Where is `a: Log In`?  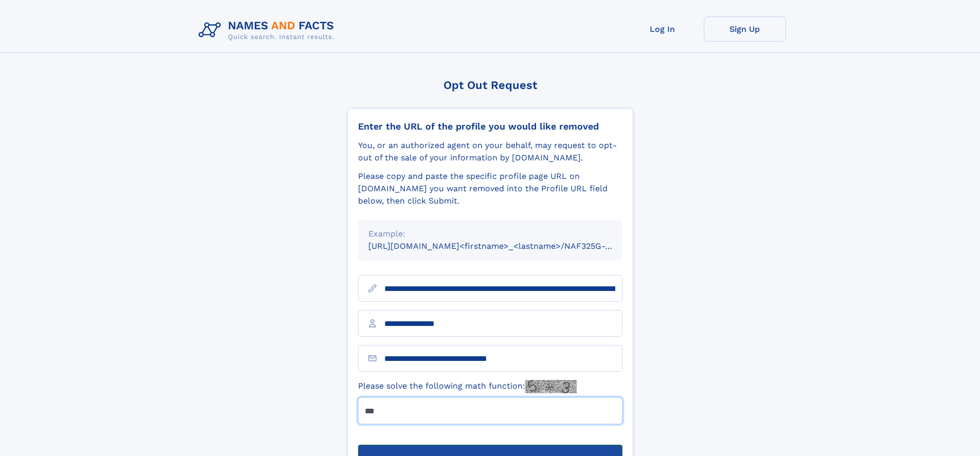
a: Log In is located at coordinates (663, 29).